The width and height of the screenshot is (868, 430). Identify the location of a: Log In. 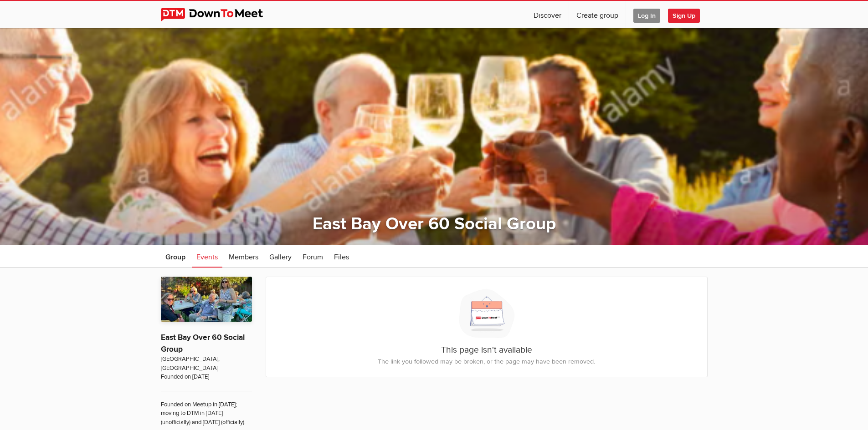
(647, 15).